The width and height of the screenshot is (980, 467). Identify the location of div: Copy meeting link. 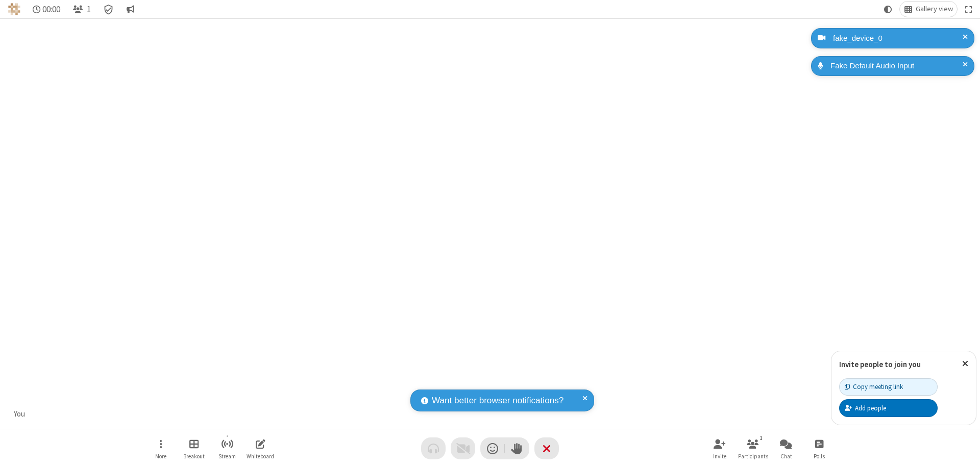
(874, 387).